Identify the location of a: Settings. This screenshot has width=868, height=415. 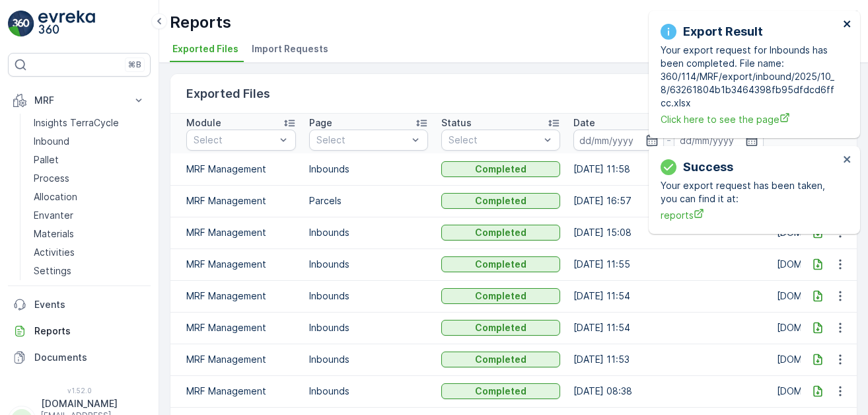
(89, 270).